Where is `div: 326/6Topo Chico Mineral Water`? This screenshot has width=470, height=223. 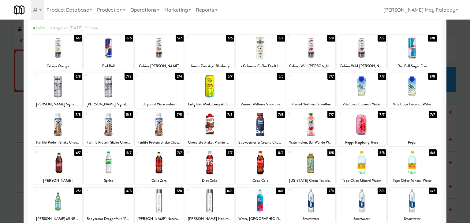
div: 326/6Topo Chico Mineral Water is located at coordinates (412, 167).